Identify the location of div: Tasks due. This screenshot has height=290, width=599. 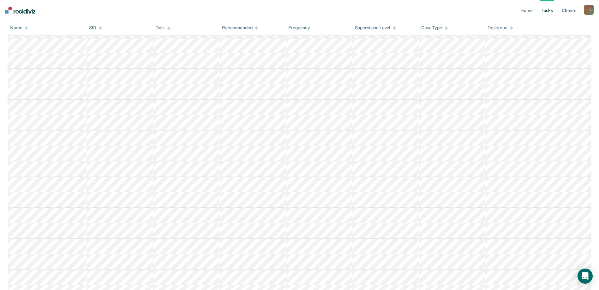
(500, 28).